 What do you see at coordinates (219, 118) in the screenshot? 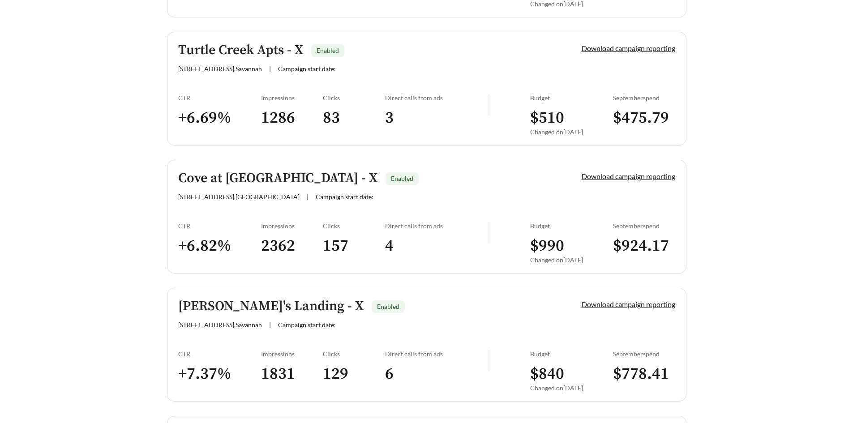
I see `h3: + 6.69 %` at bounding box center [219, 118].